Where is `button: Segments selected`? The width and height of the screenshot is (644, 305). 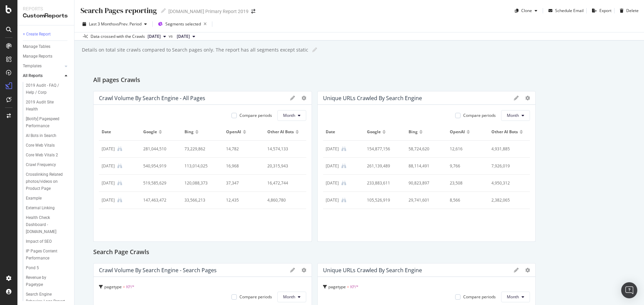 button: Segments selected is located at coordinates (182, 24).